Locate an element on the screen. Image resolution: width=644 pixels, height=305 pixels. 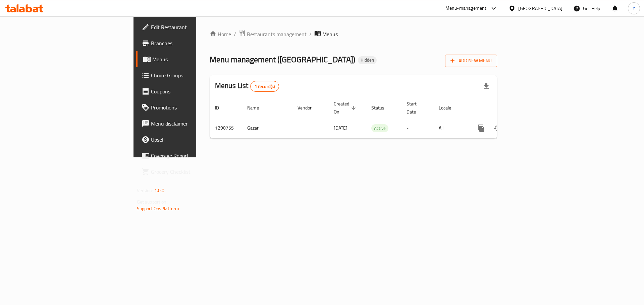
span: Branches is located at coordinates (193, 43).